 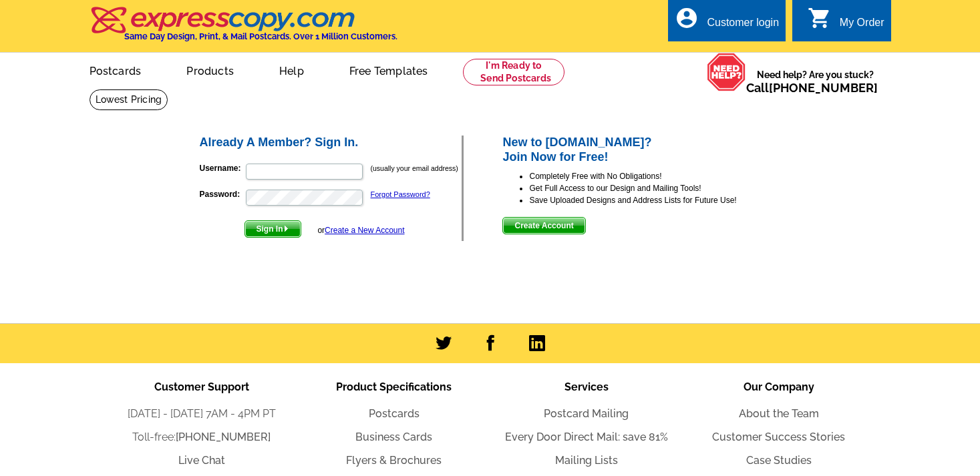 What do you see at coordinates (222, 195) in the screenshot?
I see `label: Password:` at bounding box center [222, 195].